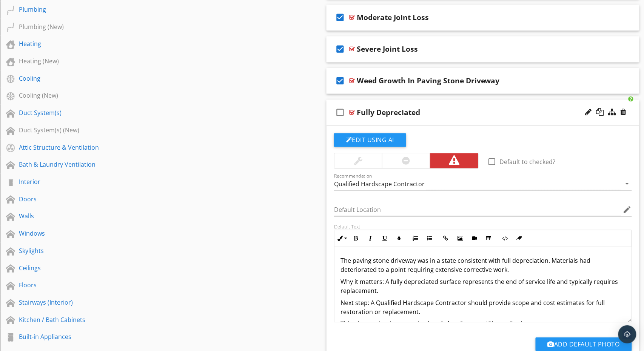 Image resolution: width=644 pixels, height=351 pixels. I want to click on div: Plumbing, so click(72, 10).